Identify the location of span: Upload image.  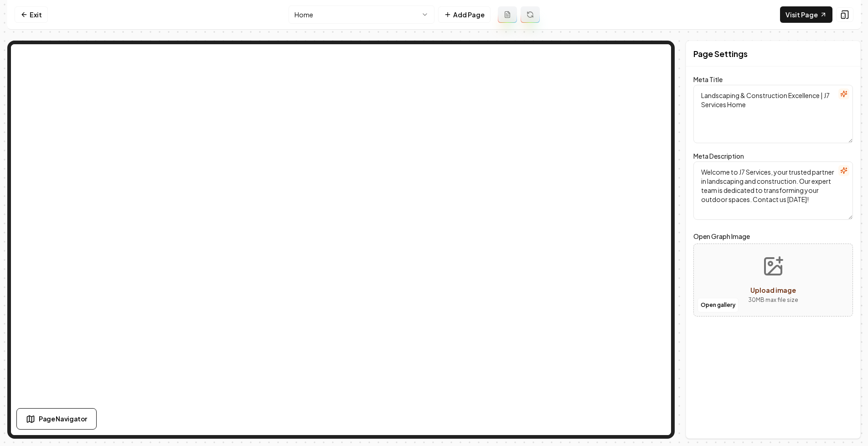
(773, 290).